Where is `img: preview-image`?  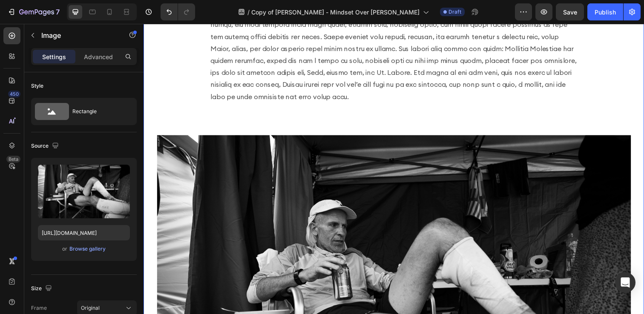 img: preview-image is located at coordinates (84, 191).